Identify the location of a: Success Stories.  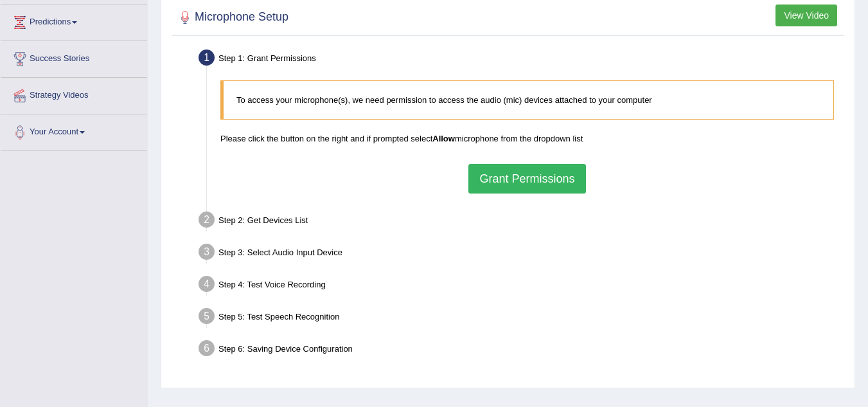
(74, 57).